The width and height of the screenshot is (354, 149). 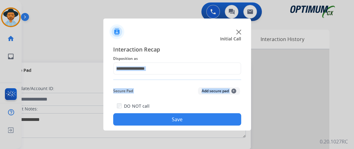 What do you see at coordinates (136, 106) in the screenshot?
I see `label: DO NOT call` at bounding box center [136, 106].